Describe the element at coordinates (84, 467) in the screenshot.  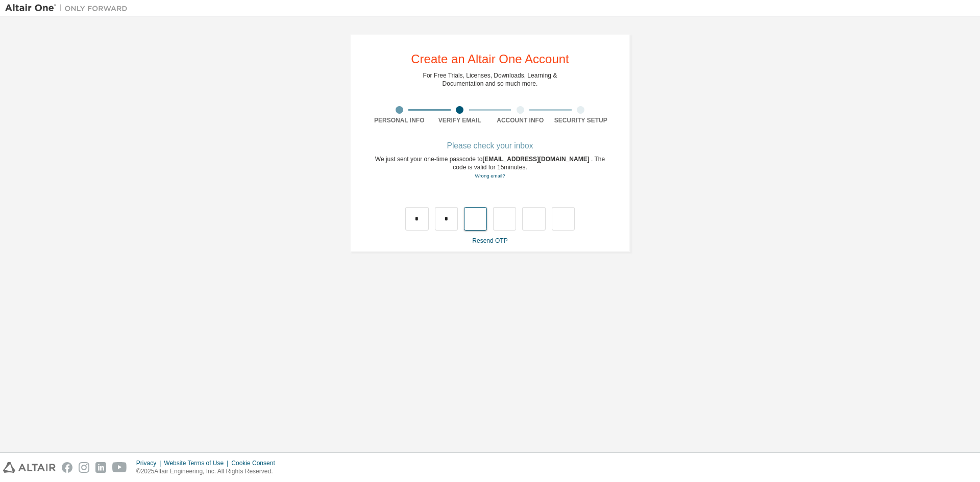
I see `img: instagram.svg` at that location.